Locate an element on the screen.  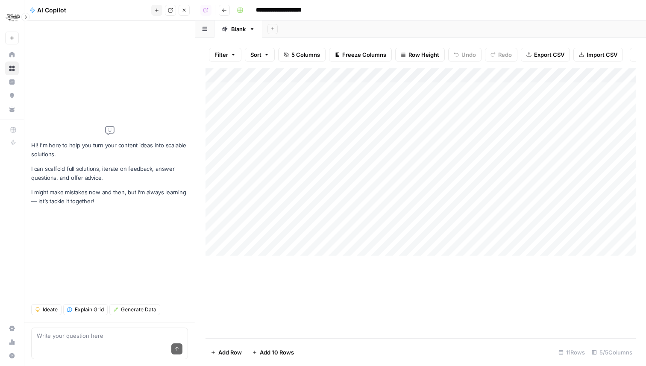
button: Add Row is located at coordinates (226, 353).